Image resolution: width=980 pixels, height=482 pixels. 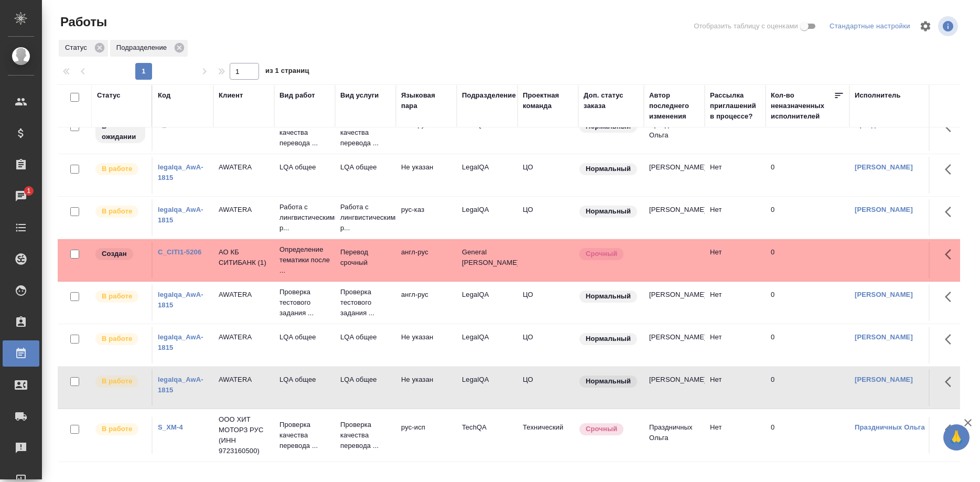 I want to click on div: Языковая пара, so click(x=426, y=101).